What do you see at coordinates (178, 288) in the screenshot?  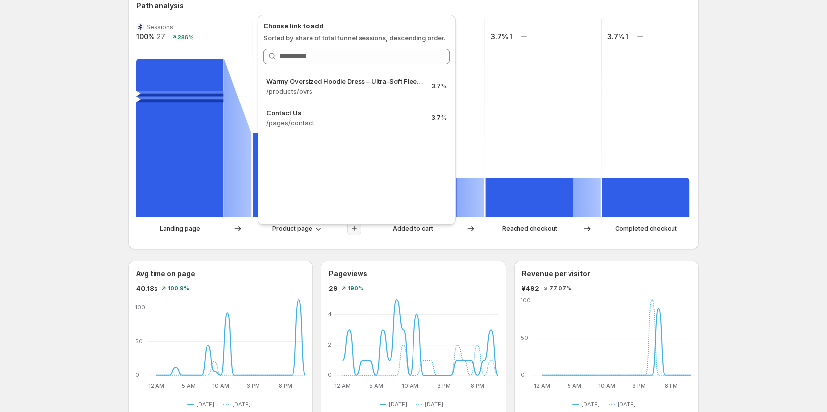 I see `span: 100.9%` at bounding box center [178, 288].